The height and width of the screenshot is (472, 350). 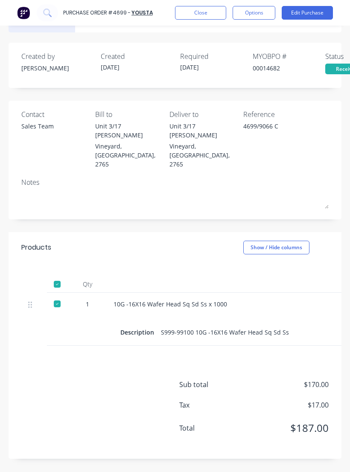 What do you see at coordinates (88, 304) in the screenshot?
I see `div: 1` at bounding box center [88, 304].